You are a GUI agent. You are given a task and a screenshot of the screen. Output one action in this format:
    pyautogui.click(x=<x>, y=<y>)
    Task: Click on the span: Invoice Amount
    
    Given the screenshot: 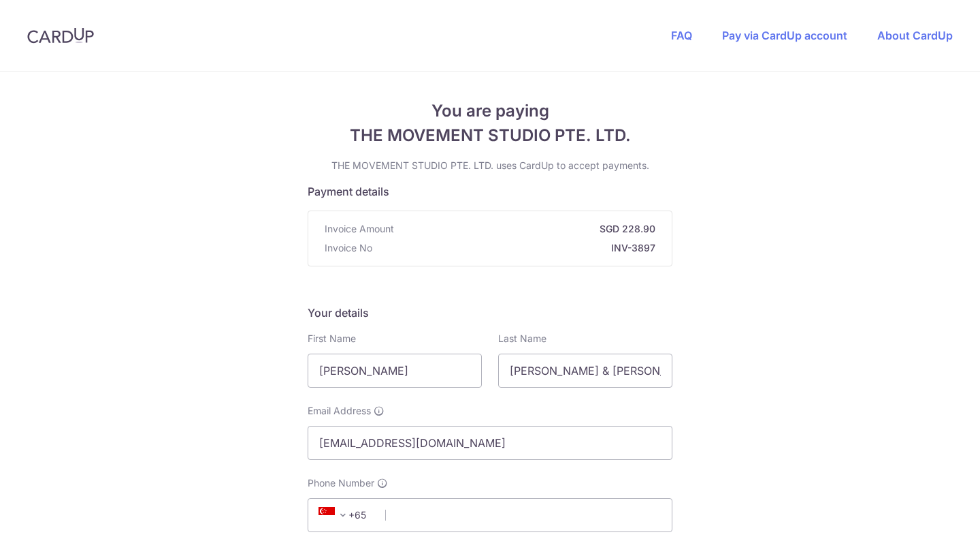 What is the action you would take?
    pyautogui.click(x=360, y=229)
    